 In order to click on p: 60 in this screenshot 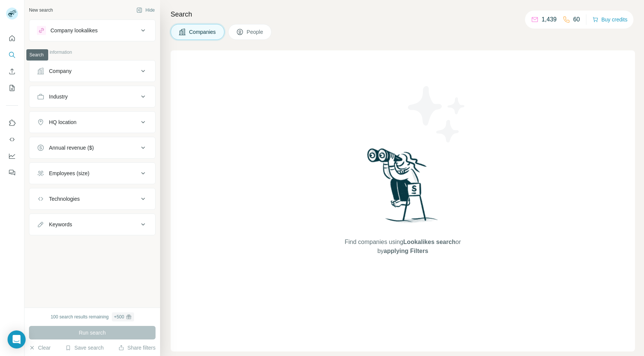, I will do `click(576, 20)`.